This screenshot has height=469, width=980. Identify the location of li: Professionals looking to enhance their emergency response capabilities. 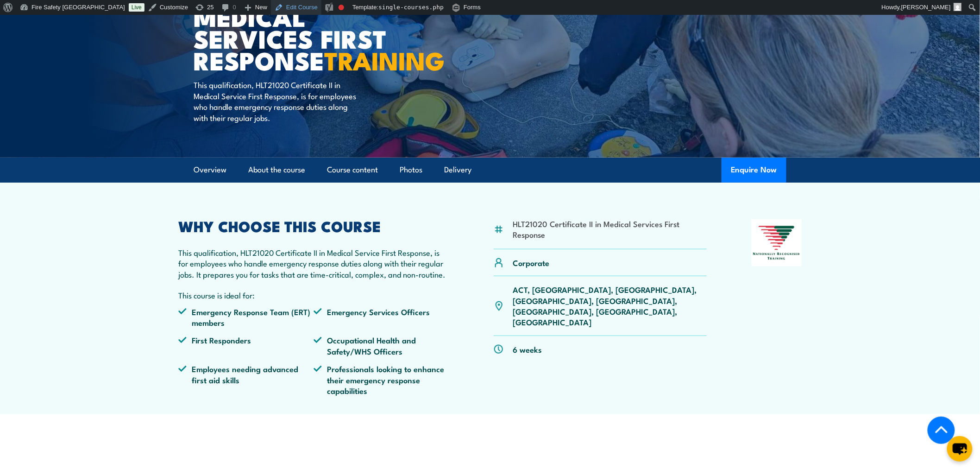
(381, 379).